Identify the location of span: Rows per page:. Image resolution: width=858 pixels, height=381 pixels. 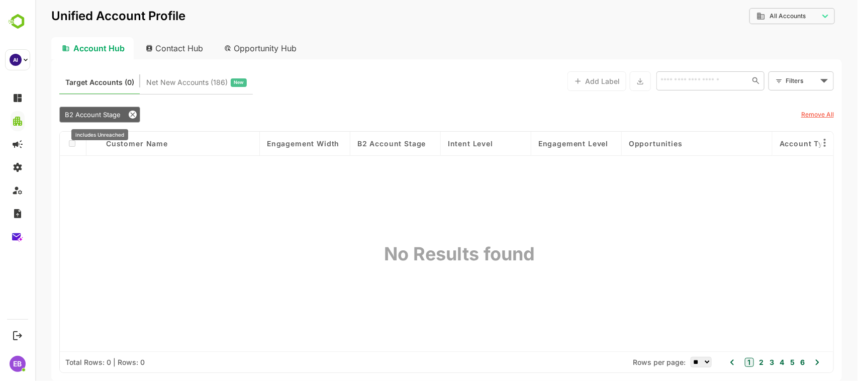
(624, 362).